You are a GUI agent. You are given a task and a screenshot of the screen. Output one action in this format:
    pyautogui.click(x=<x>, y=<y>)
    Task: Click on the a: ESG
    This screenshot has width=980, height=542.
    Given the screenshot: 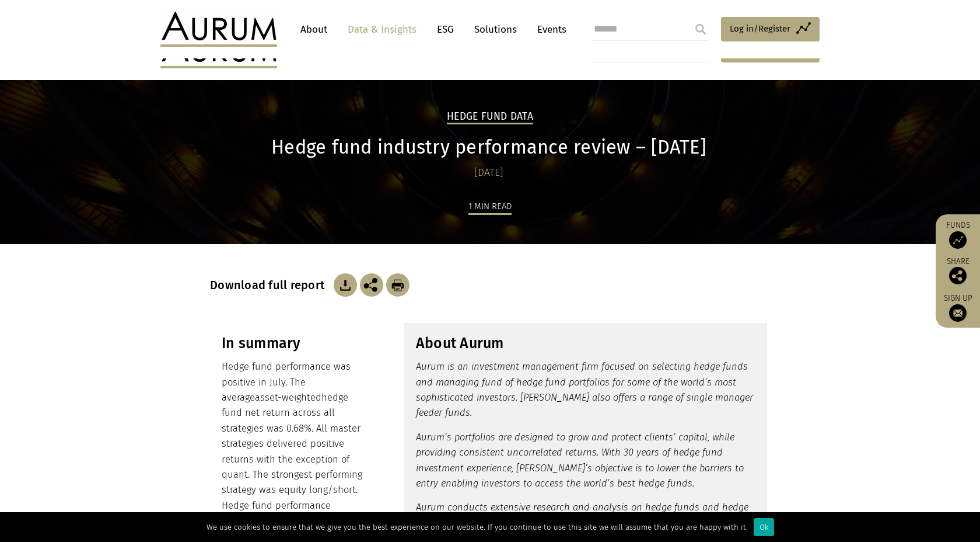 What is the action you would take?
    pyautogui.click(x=445, y=29)
    